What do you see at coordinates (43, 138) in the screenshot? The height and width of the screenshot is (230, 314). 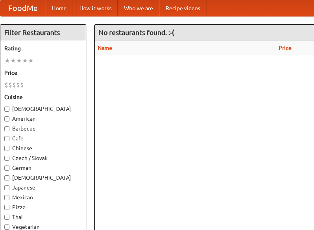 I see `label: Cafe` at bounding box center [43, 138].